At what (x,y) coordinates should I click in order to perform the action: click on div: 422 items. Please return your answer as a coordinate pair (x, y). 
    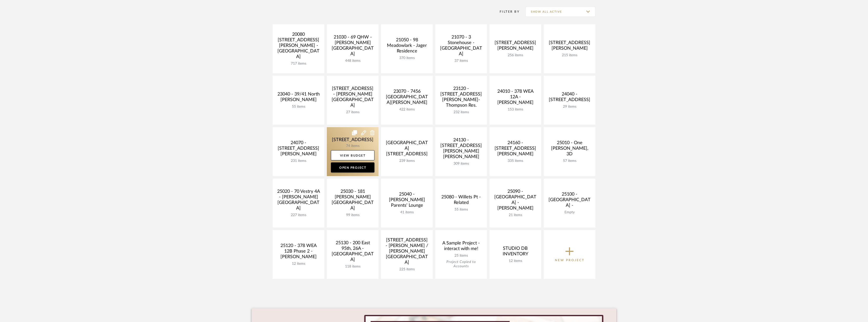
    Looking at the image, I should click on (407, 110).